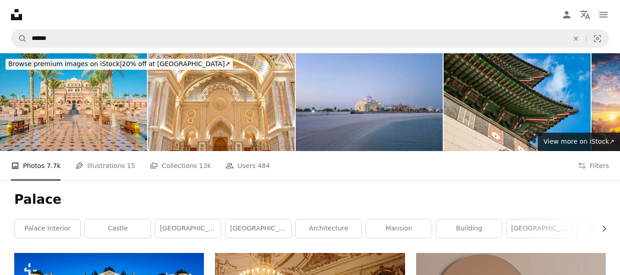 Image resolution: width=620 pixels, height=275 pixels. I want to click on a: Illustrations 15, so click(105, 166).